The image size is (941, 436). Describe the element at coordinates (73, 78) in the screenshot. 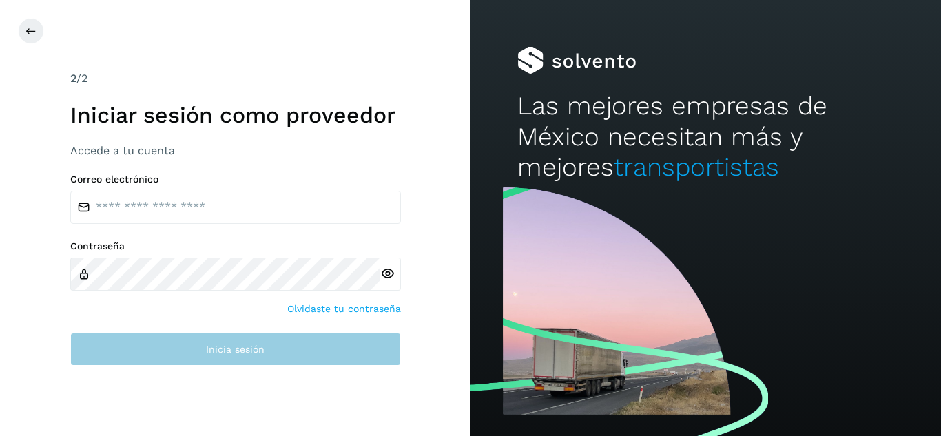

I see `span: 2` at that location.